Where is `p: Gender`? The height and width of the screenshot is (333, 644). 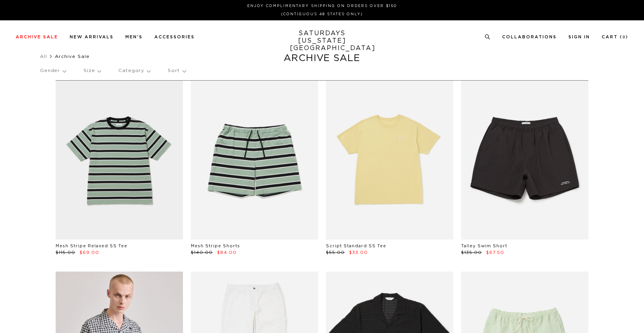 p: Gender is located at coordinates (53, 71).